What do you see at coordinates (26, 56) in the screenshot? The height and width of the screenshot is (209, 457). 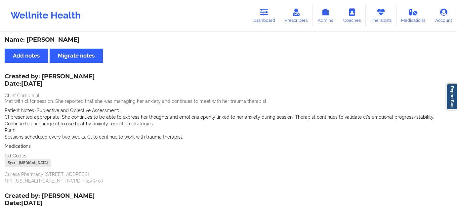 I see `button: Add notes` at bounding box center [26, 56].